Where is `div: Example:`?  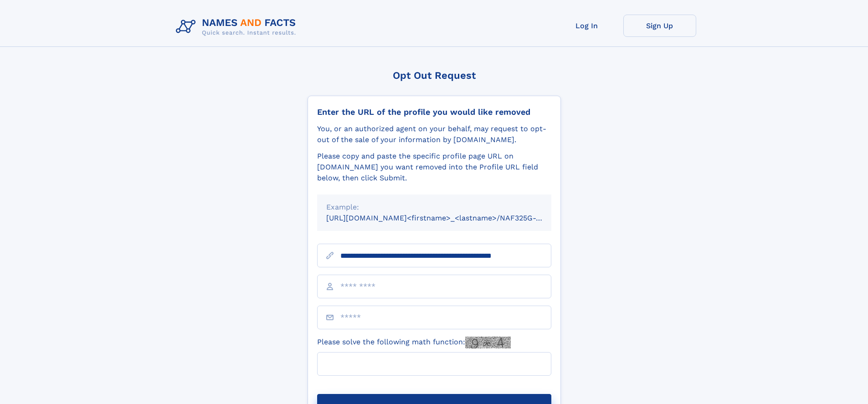
div: Example: is located at coordinates (434, 207).